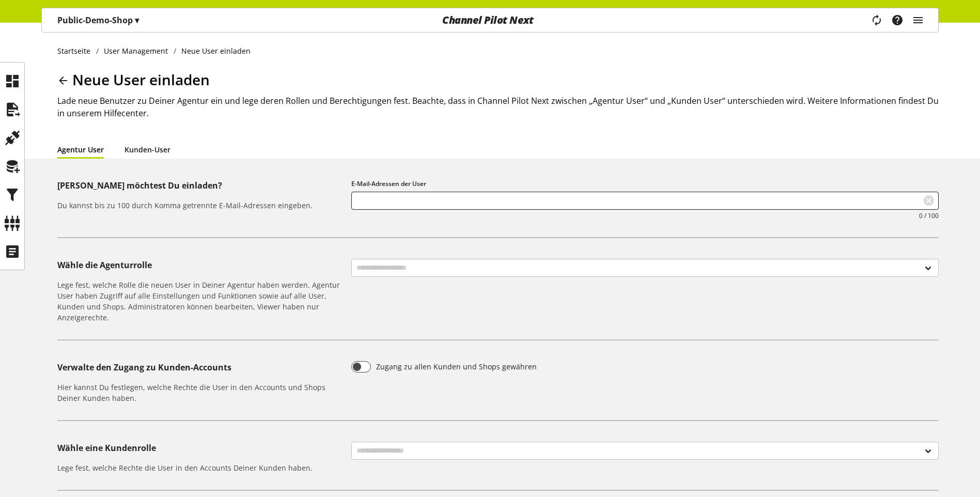 The width and height of the screenshot is (980, 497). What do you see at coordinates (202, 301) in the screenshot?
I see `h6: Lege fest, welche Rolle die neuen User in Deiner Agentur haben werden. Agentur User haben Zugriff...` at bounding box center [202, 301].